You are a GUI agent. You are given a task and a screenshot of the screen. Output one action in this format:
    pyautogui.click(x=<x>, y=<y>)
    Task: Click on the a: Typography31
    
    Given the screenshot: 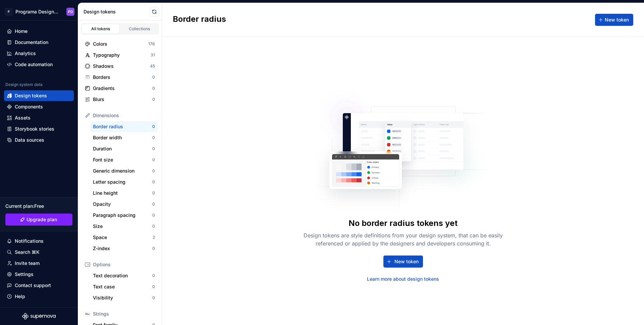 What is the action you would take?
    pyautogui.click(x=120, y=55)
    